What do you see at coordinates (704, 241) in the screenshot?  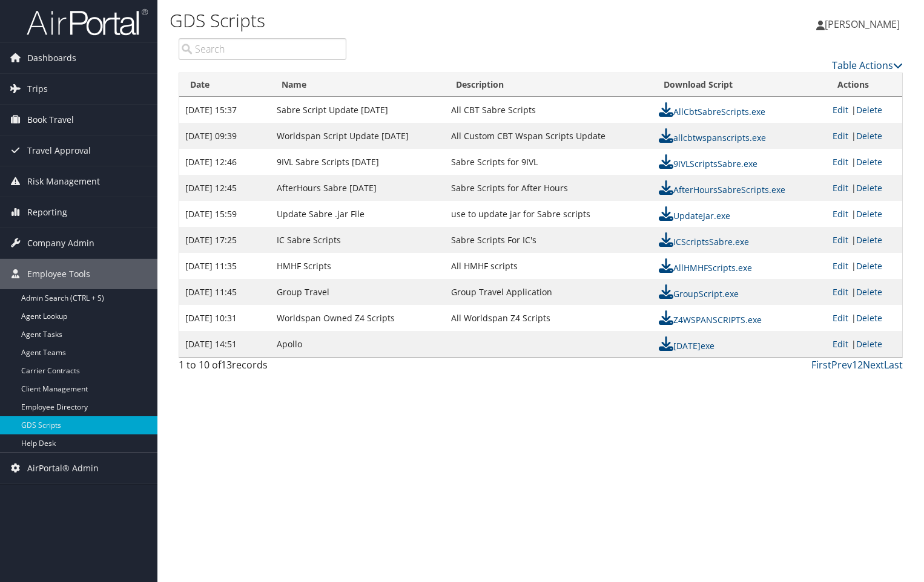 I see `a: ICScriptsSabre.exe` at bounding box center [704, 241].